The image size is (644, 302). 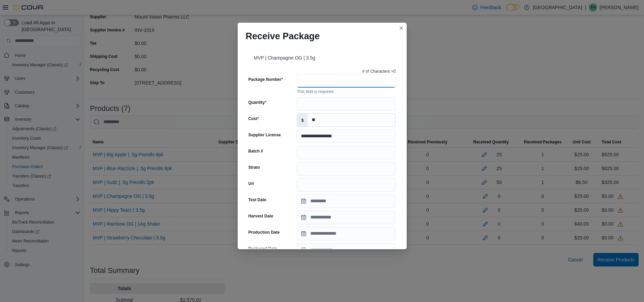 What do you see at coordinates (263, 248) in the screenshot?
I see `label: Packaged Date` at bounding box center [263, 248].